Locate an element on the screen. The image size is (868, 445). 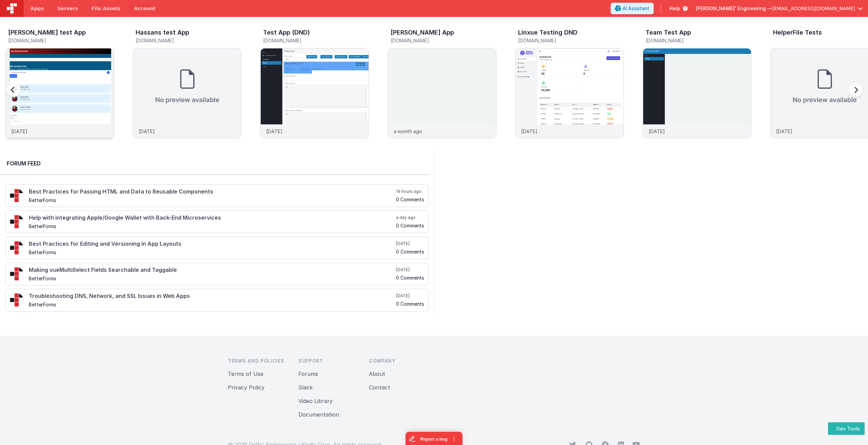
a: Help with integrating Apple/Google Wallet with Back-End Microservices BetterForms a day ago 0 Com... is located at coordinates (217, 222).